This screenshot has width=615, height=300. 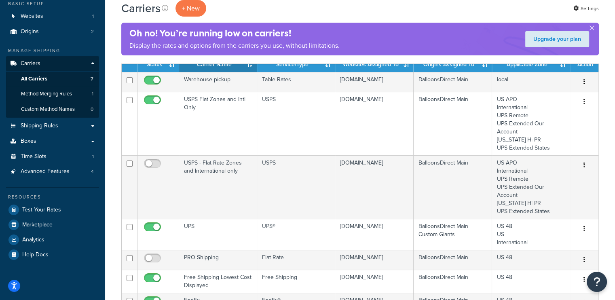 What do you see at coordinates (218, 65) in the screenshot?
I see `th: Carrier Name: activate to sort column ascending` at bounding box center [218, 65].